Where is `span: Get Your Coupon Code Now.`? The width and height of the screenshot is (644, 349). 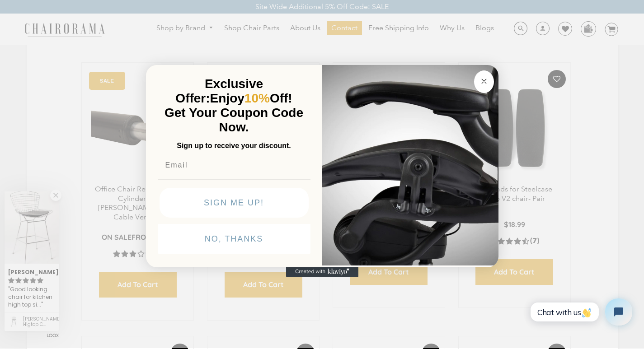 span: Get Your Coupon Code Now. is located at coordinates (234, 120).